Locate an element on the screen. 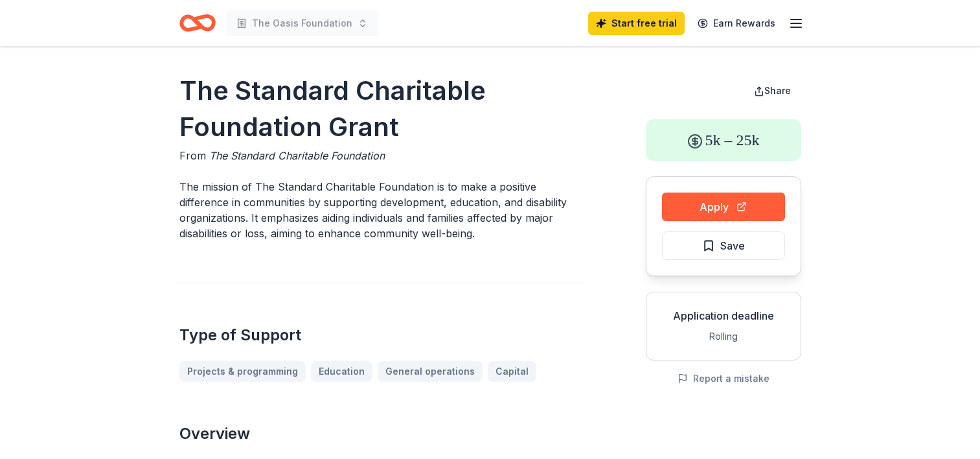 The width and height of the screenshot is (980, 459). div: Application deadline is located at coordinates (723, 316).